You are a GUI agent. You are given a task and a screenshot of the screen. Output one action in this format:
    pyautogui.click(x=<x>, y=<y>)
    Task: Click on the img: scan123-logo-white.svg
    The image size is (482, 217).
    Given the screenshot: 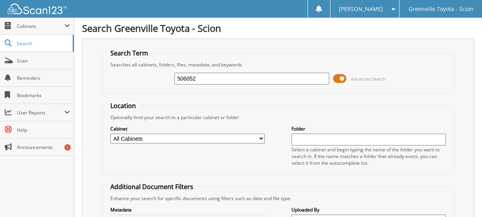 What is the action you would take?
    pyautogui.click(x=37, y=9)
    